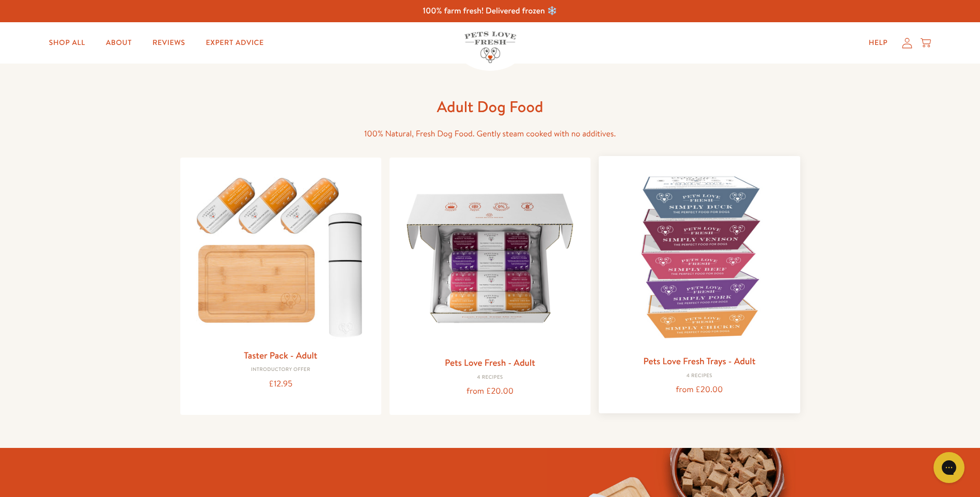  I want to click on a: Help, so click(878, 42).